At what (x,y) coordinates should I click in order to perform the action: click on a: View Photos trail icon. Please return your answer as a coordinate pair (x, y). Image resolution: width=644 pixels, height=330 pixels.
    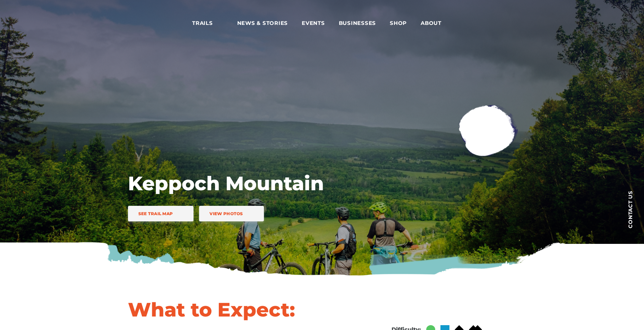
    Looking at the image, I should click on (231, 213).